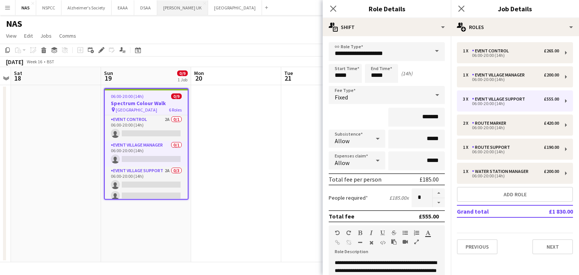  What do you see at coordinates (439, 203) in the screenshot?
I see `button: Decrease` at bounding box center [439, 203].